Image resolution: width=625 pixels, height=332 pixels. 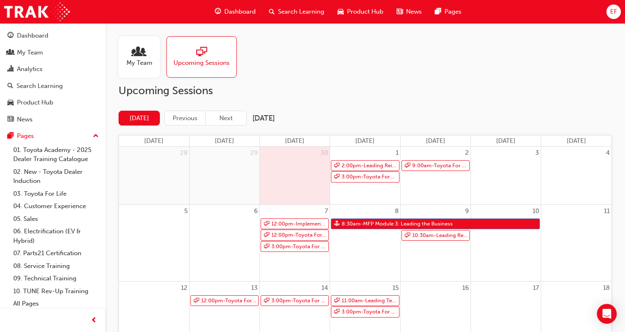 What do you see at coordinates (536, 288) in the screenshot?
I see `a: October 17, 2025` at bounding box center [536, 288].